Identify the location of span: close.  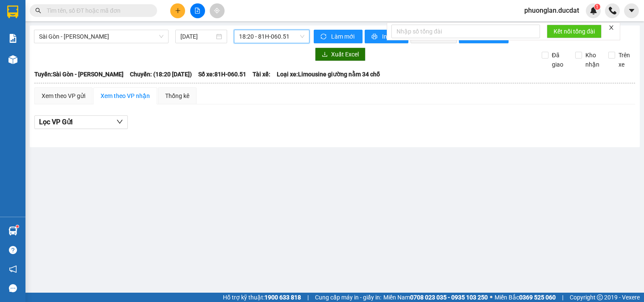
(612, 28).